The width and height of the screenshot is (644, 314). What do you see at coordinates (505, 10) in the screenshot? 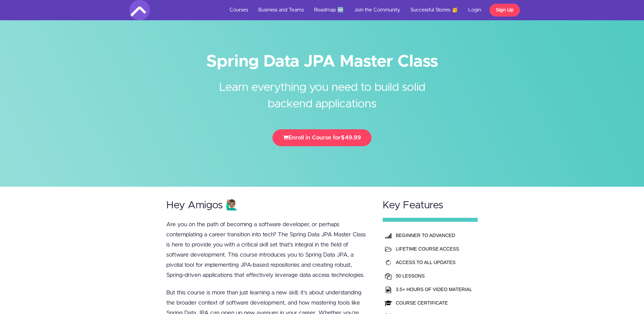
I see `a: Sign Up` at bounding box center [505, 10].